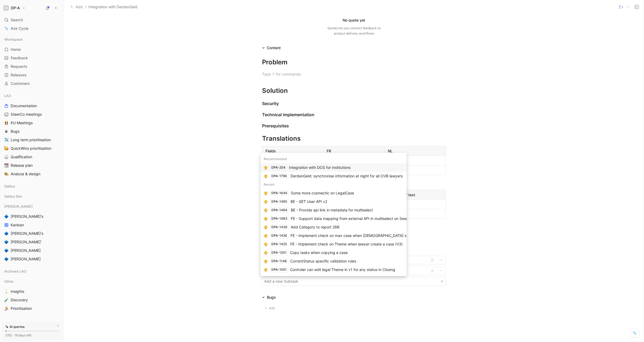 This screenshot has height=342, width=644. I want to click on span: FE - Support data mapping from external API in multiselect on Search page, so click(356, 218).